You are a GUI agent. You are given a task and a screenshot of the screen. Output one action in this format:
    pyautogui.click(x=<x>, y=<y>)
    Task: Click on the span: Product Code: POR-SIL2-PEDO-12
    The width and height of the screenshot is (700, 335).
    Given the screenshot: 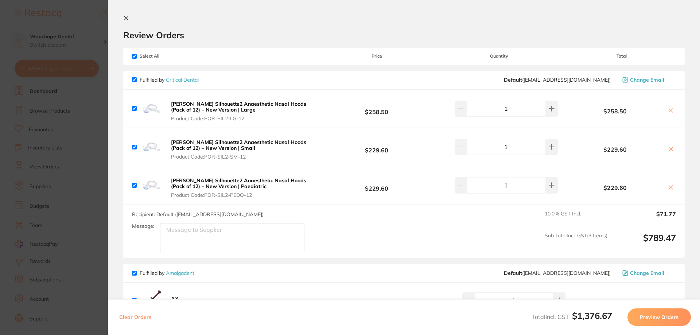 What is the action you would take?
    pyautogui.click(x=245, y=195)
    